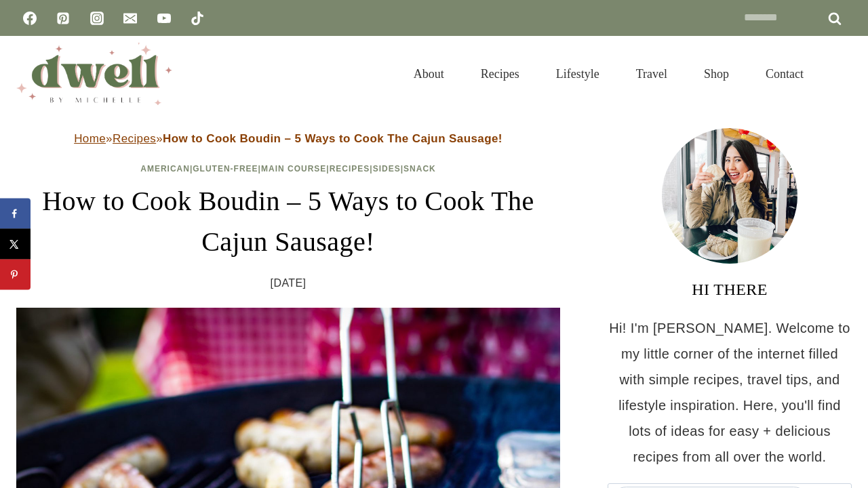  Describe the element at coordinates (652, 74) in the screenshot. I see `a: Travel` at that location.